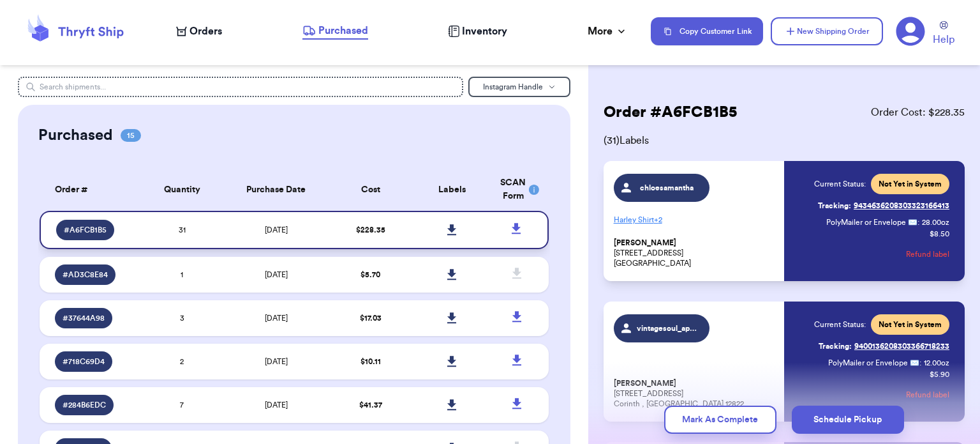 The image size is (980, 444). What do you see at coordinates (370, 274) in the screenshot?
I see `span: $ 5.70` at bounding box center [370, 274].